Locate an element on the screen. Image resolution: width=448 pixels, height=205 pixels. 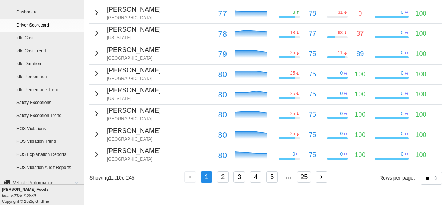
button: 1 is located at coordinates (206, 177).